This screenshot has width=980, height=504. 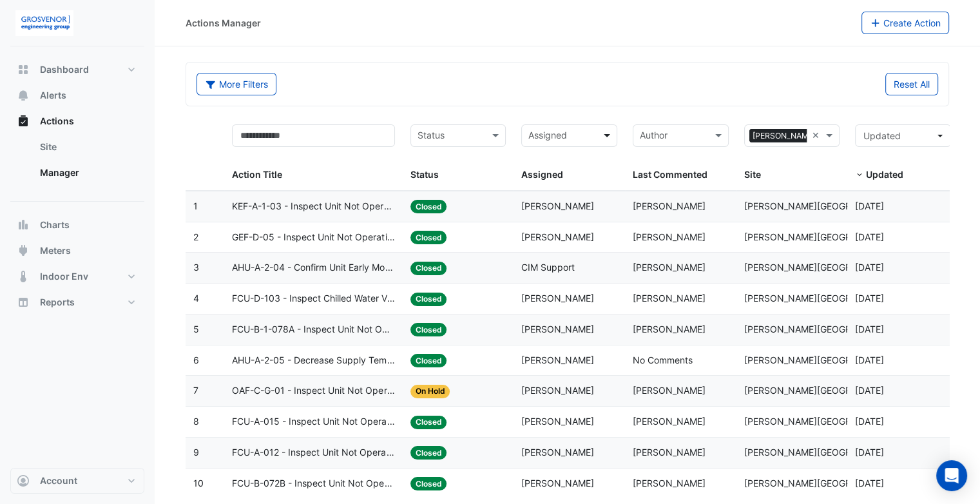 I want to click on a: Site, so click(x=87, y=147).